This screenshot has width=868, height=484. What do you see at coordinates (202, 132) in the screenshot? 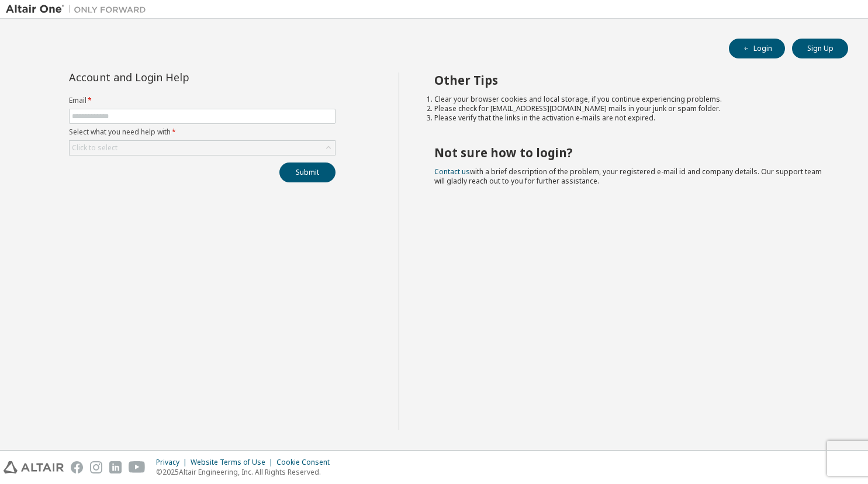
I see `label: Select what you need help with` at bounding box center [202, 132].